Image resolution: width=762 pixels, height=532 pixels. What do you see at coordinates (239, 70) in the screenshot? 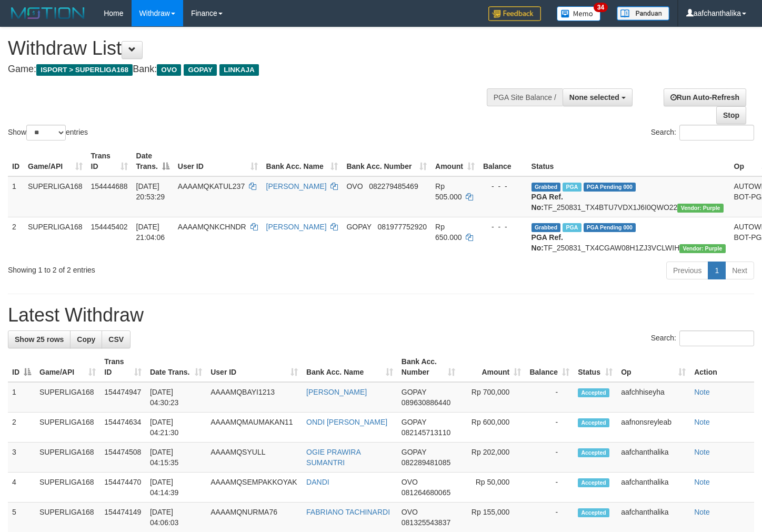
I see `span: LINKAJA` at bounding box center [239, 70].